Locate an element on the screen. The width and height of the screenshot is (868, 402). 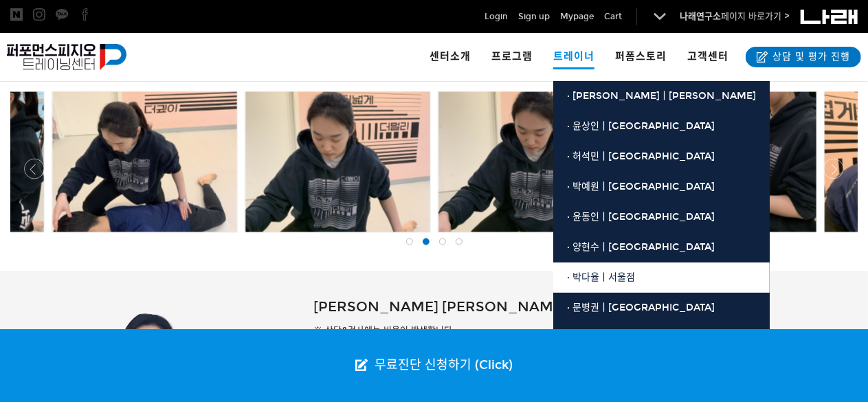
a: 프로그램 is located at coordinates (512, 57).